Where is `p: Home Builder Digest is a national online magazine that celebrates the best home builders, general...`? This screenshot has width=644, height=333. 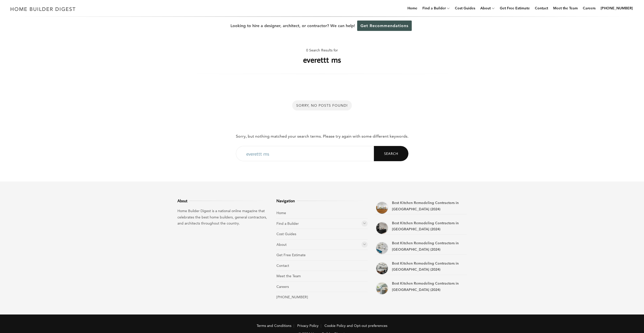 p: Home Builder Digest is a national online magazine that celebrates the best home builders, general... is located at coordinates (223, 217).